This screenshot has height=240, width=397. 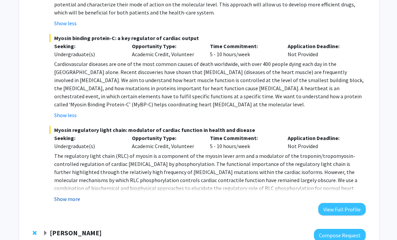 I want to click on span: Myosin binding protein-C: a key regulator of cardiac output, so click(x=207, y=38).